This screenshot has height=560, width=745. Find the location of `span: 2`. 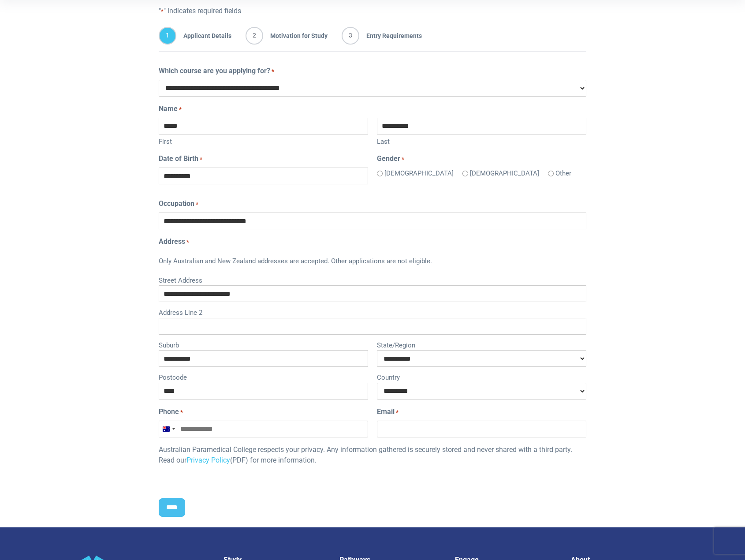

span: 2 is located at coordinates (254, 36).